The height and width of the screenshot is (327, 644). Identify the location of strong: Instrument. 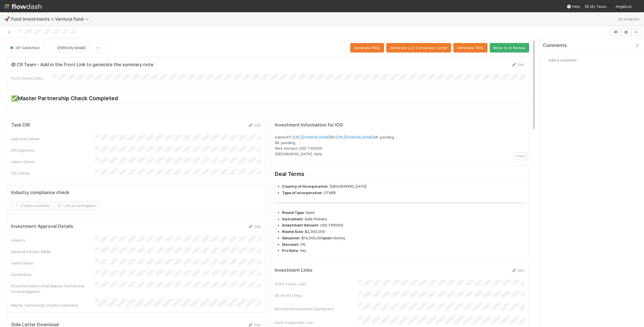
(292, 219).